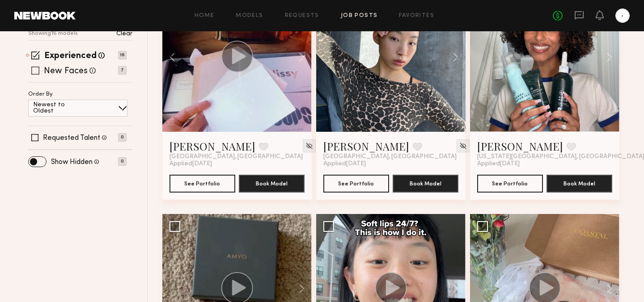  What do you see at coordinates (122, 55) in the screenshot?
I see `p: 16` at bounding box center [122, 55].